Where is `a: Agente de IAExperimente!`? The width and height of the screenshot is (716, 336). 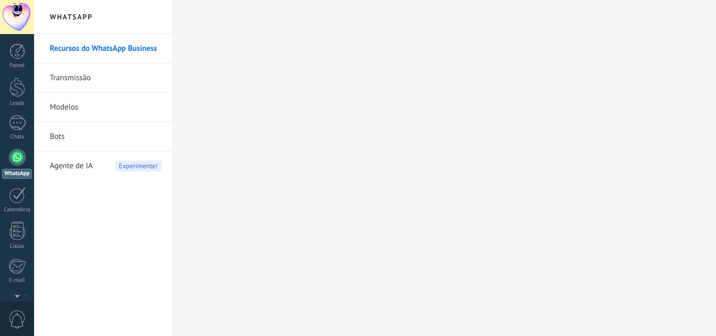 a: Agente de IAExperimente! is located at coordinates (106, 166).